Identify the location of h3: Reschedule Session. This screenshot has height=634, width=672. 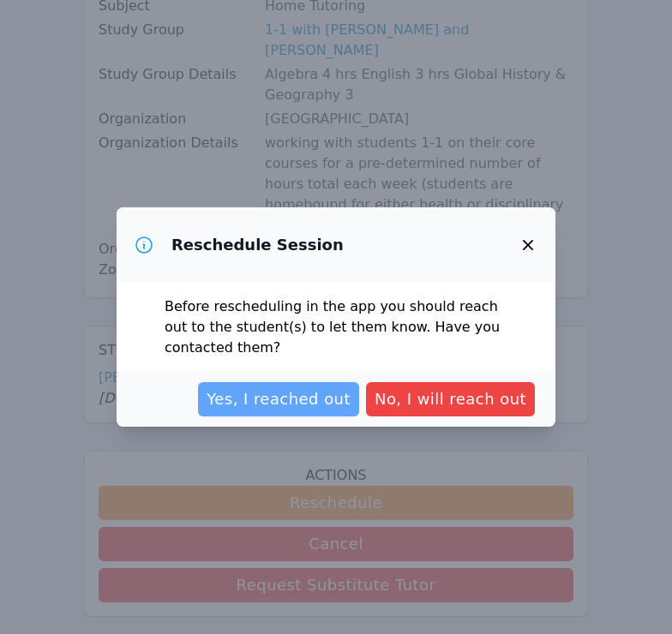
(257, 245).